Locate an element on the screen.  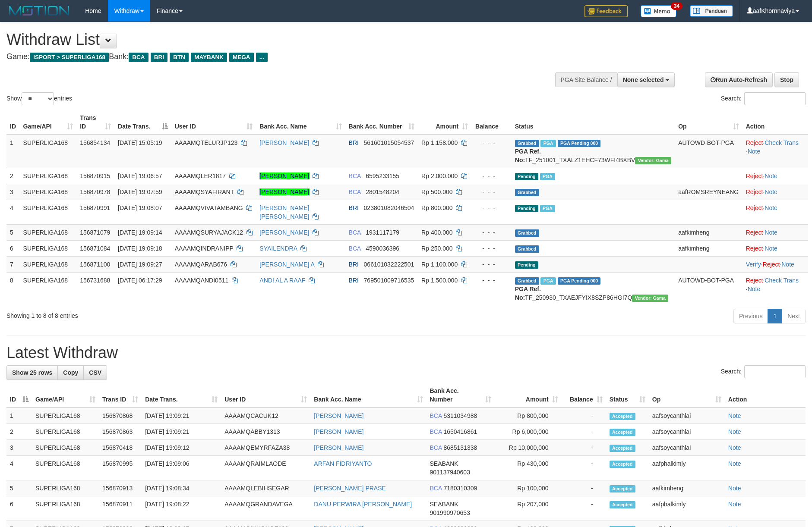
span: 156870915 is located at coordinates (95, 176).